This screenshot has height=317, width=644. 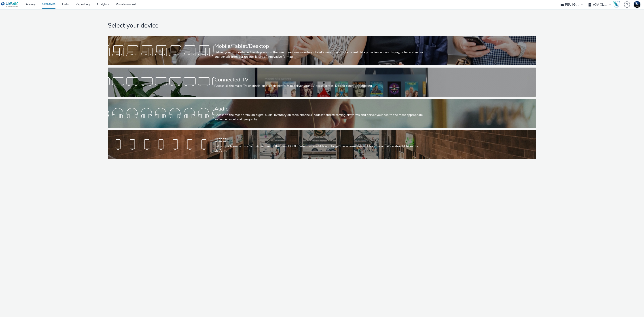 What do you see at coordinates (322, 51) in the screenshot?
I see `a: Mobile/Tablet/DesktopDeliver your mobile/tablet/desktop ads on the most premium inventory globall...` at bounding box center [322, 51].